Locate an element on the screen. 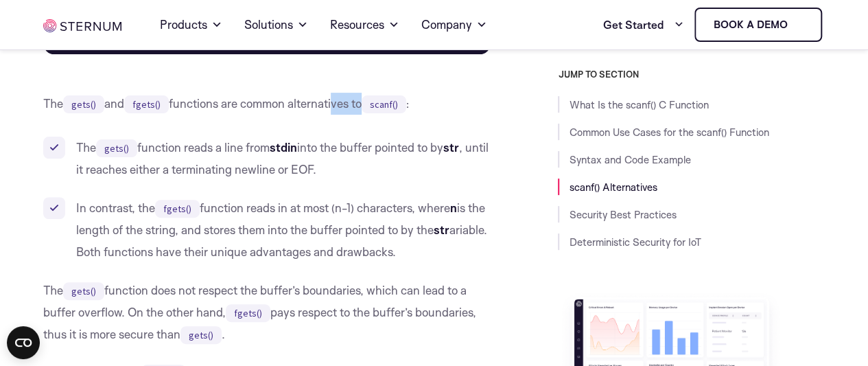 Image resolution: width=868 pixels, height=366 pixels. a: scanf() Alternatives is located at coordinates (613, 186).